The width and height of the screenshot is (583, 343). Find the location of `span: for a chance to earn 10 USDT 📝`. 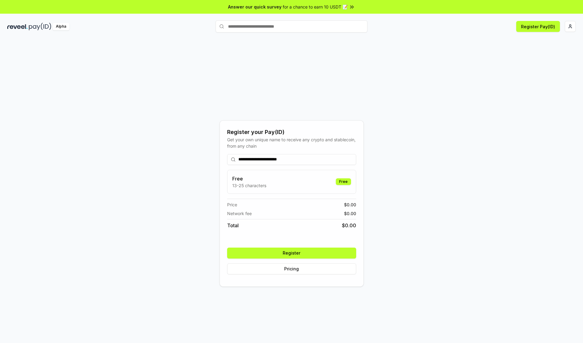

span: for a chance to earn 10 USDT 📝 is located at coordinates (315, 7).